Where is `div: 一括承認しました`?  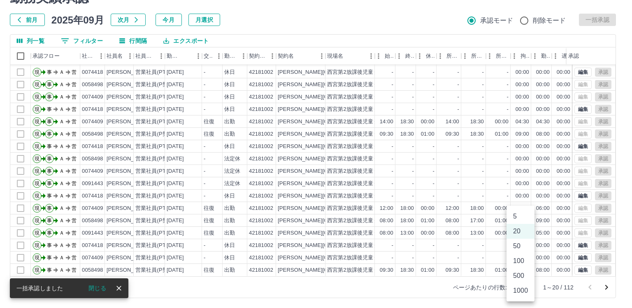 div: 一括承認しました is located at coordinates (40, 288).